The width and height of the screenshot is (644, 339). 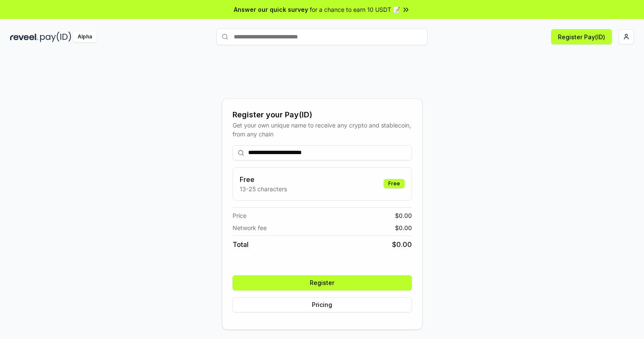 I want to click on button: Register, so click(x=322, y=282).